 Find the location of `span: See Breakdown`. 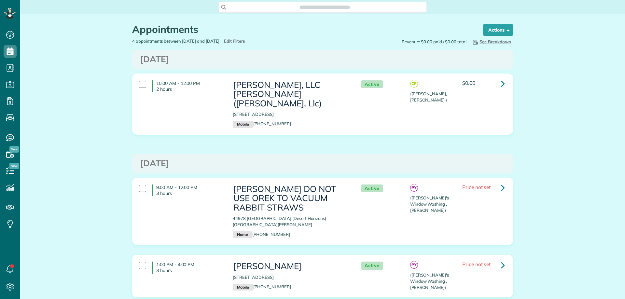

span: See Breakdown is located at coordinates (491, 42).